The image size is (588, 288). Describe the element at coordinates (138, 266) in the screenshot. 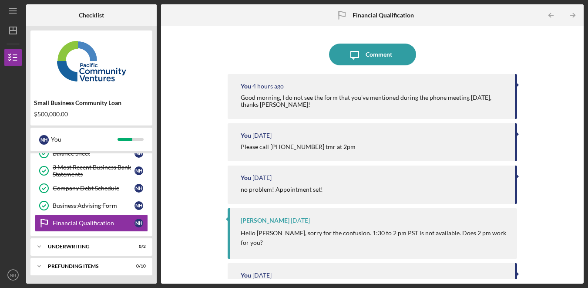

I see `div: 0 / 10` at that location.